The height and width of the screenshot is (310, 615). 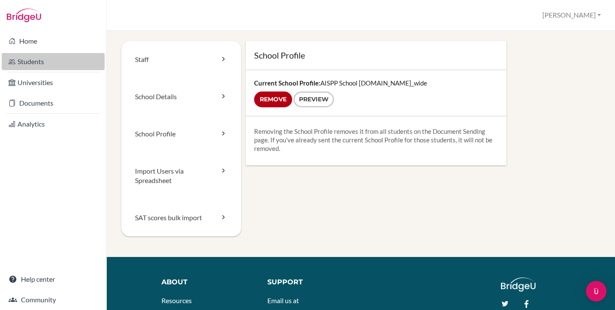 What do you see at coordinates (181, 176) in the screenshot?
I see `a: Import Users via Spreadsheet` at bounding box center [181, 176].